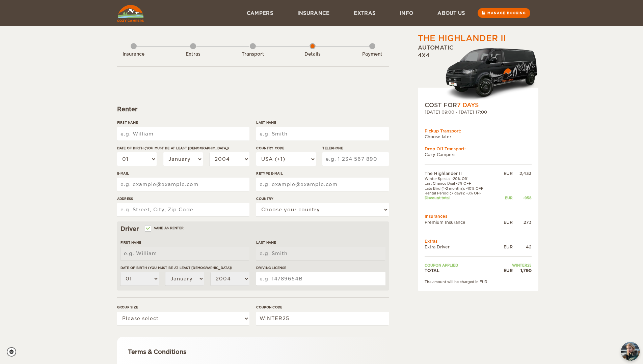  Describe the element at coordinates (133, 54) in the screenshot. I see `div: Insurance` at that location.